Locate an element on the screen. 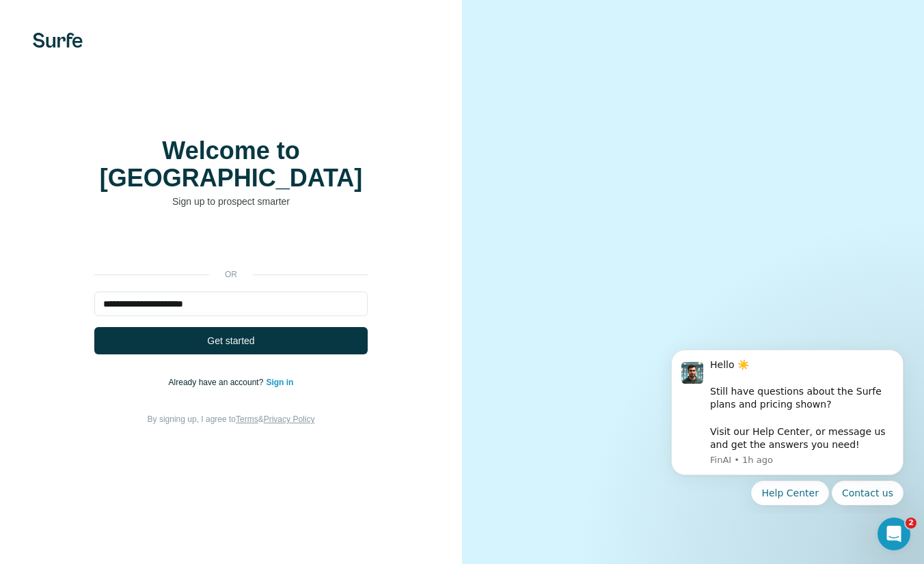 This screenshot has width=924, height=564. span: Already have an account? is located at coordinates (217, 382).